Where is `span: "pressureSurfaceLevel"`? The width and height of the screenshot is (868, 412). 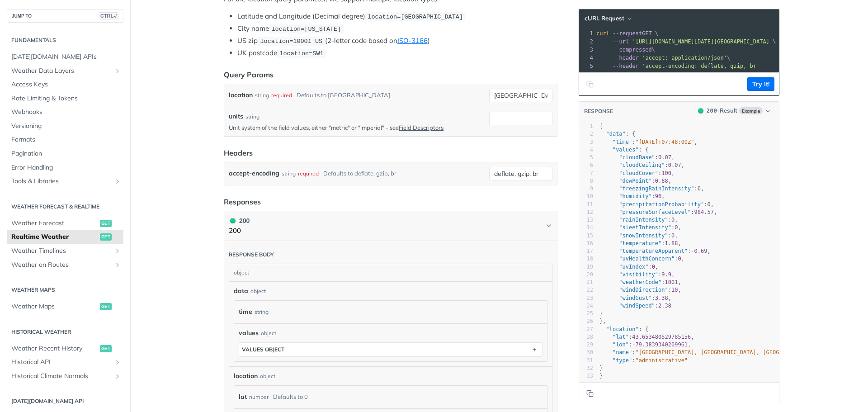
span: "pressureSurfaceLevel" is located at coordinates (655, 212).